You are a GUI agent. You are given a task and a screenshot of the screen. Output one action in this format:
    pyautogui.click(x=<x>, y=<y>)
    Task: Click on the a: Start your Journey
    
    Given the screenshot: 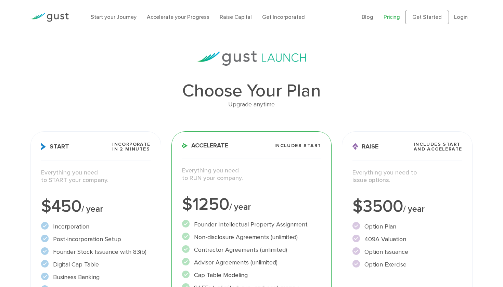 What is the action you would take?
    pyautogui.click(x=114, y=17)
    